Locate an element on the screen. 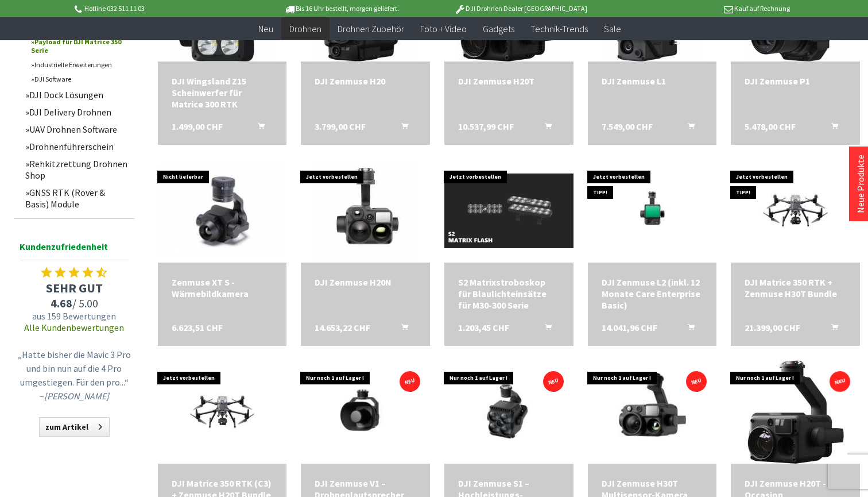 This screenshot has width=868, height=497. img: Zenmuse XT S - Wärmebildkamera is located at coordinates (223, 210).